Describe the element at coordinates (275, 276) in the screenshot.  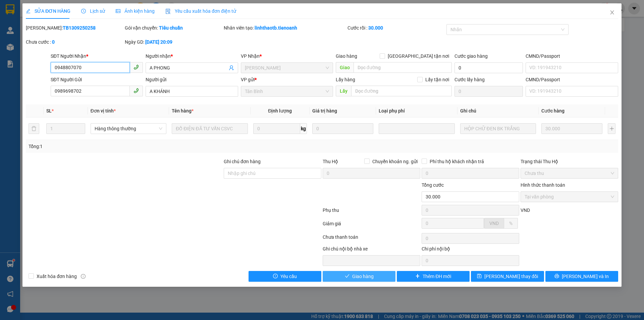
I see `span: exclamation-circle` at that location.